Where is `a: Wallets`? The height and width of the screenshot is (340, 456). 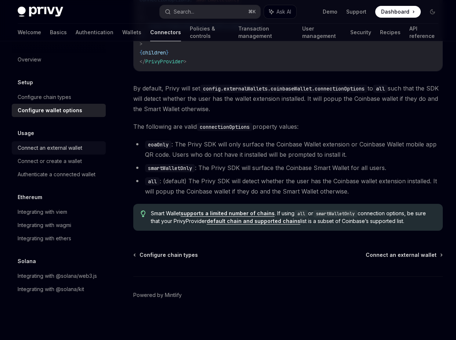
a: Wallets is located at coordinates (132, 32).